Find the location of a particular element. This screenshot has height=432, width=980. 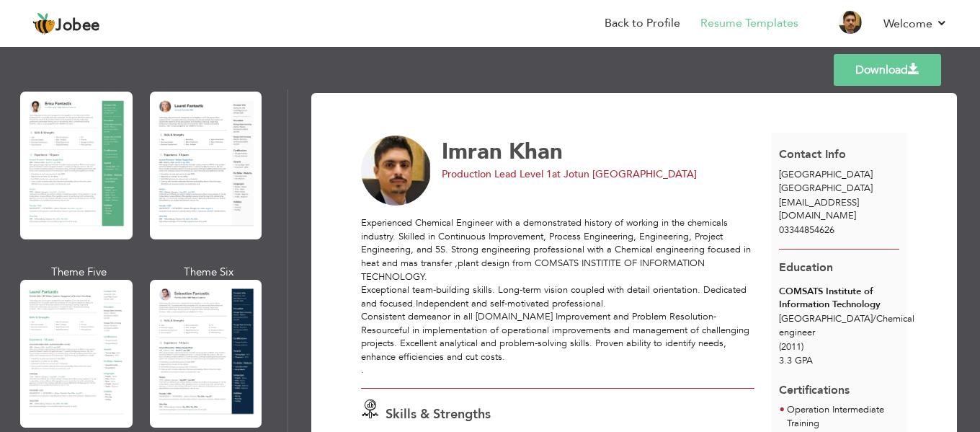

div: COMSATS Institute of Information Technology is located at coordinates (839, 297).